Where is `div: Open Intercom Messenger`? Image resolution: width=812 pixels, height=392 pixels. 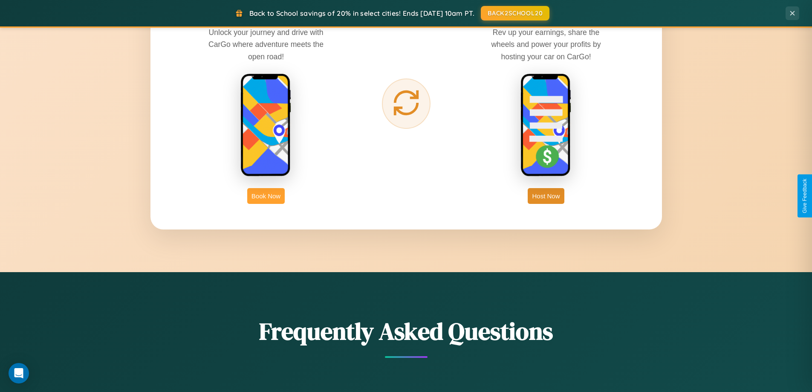
div: Open Intercom Messenger is located at coordinates (19, 373).